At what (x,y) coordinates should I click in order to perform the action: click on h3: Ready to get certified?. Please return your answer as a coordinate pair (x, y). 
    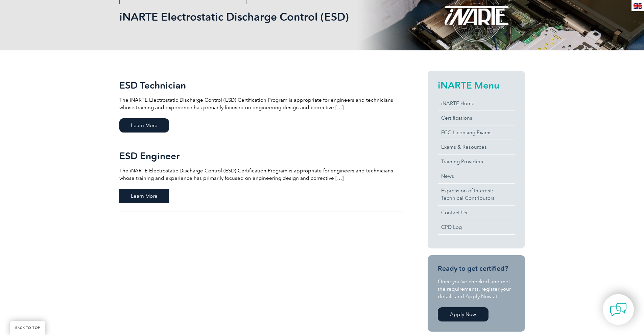
    Looking at the image, I should click on (476, 268).